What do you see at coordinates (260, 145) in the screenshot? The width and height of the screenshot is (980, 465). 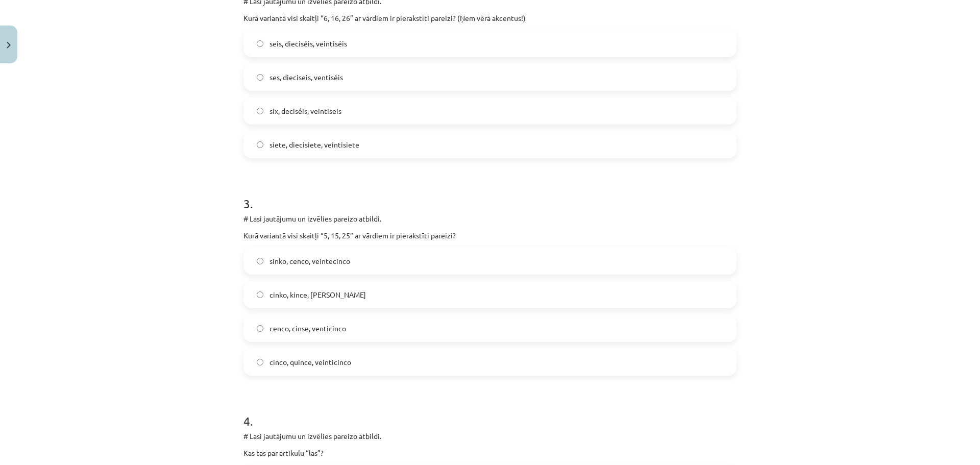 I see `input: siete, diecisiete, veintisiete` at bounding box center [260, 145].